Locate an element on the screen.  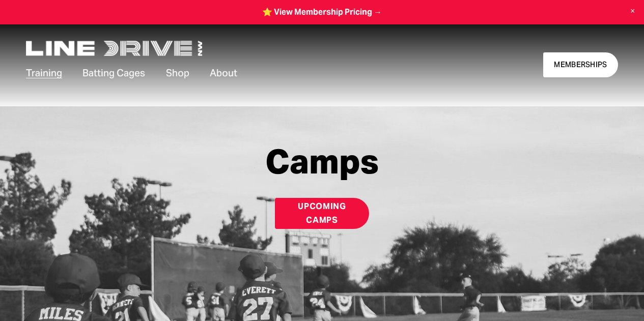
a: Shop is located at coordinates (178, 73).